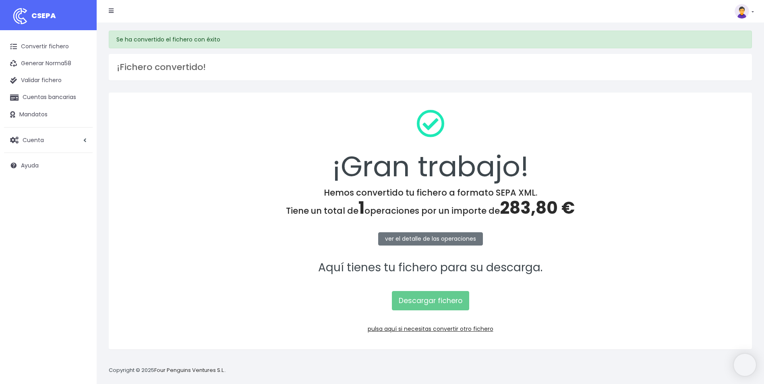 The height and width of the screenshot is (384, 764). I want to click on span: 283,80 €, so click(537, 208).